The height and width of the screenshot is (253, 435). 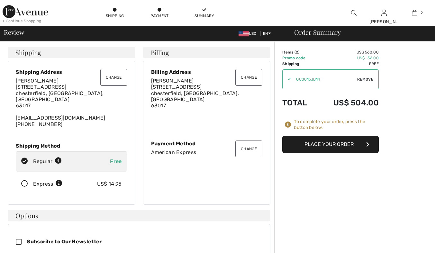 I want to click on button: Place Your Order, so click(x=331, y=144).